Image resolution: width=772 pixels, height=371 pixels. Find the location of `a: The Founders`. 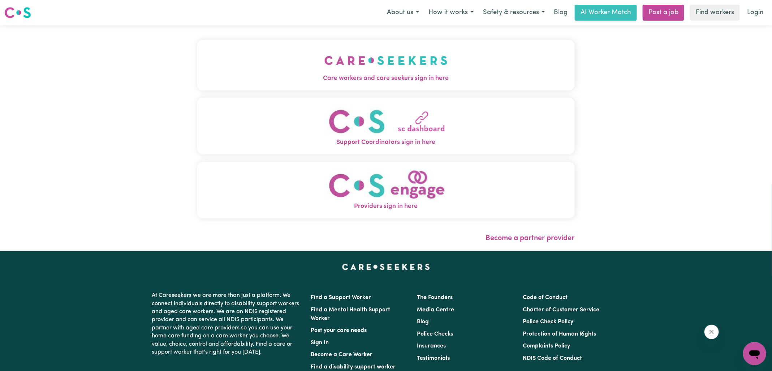

a: The Founders is located at coordinates (435, 297).